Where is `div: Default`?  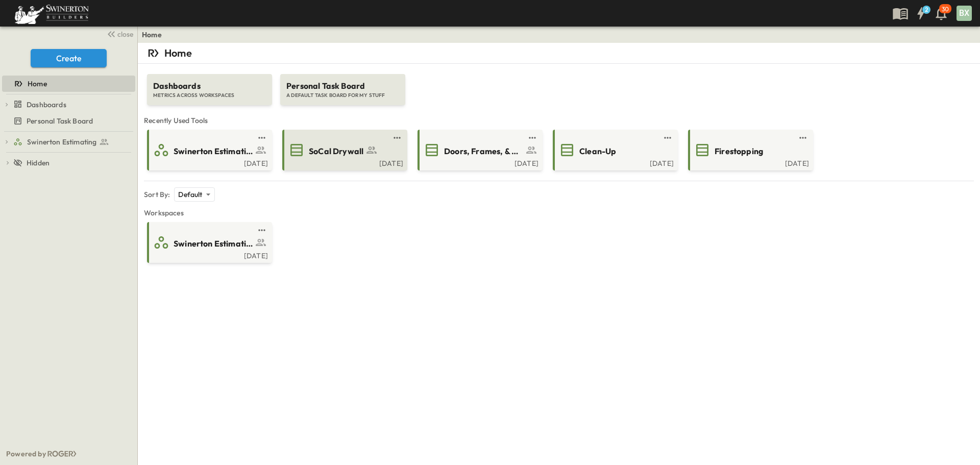 div: Default is located at coordinates (194, 194).